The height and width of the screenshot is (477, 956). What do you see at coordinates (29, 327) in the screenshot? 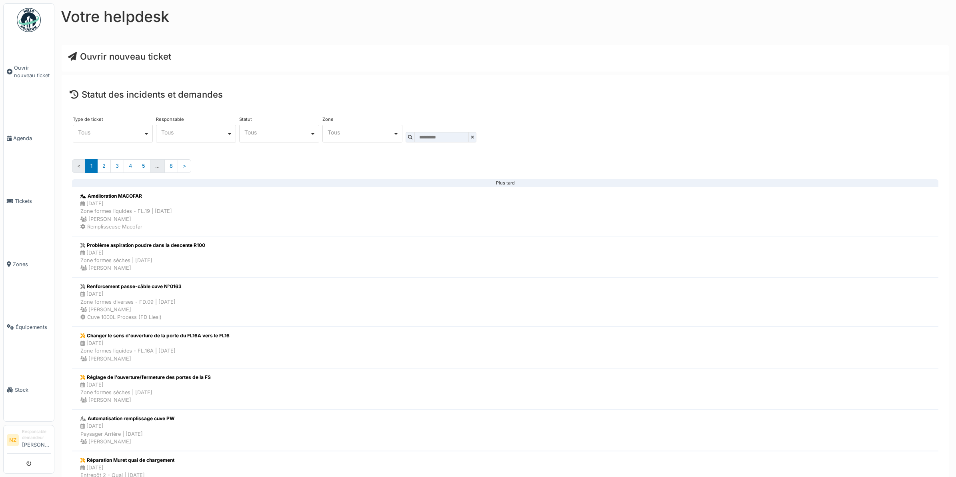
I see `a: Équipements` at bounding box center [29, 327].